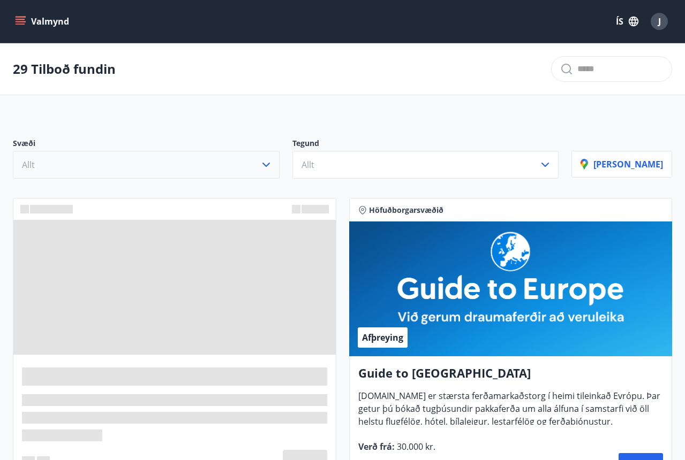 Image resolution: width=685 pixels, height=460 pixels. What do you see at coordinates (627, 21) in the screenshot?
I see `button: ÍS` at bounding box center [627, 21].